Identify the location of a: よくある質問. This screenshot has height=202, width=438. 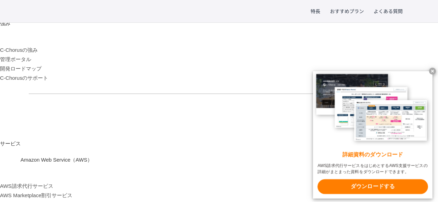
(388, 11).